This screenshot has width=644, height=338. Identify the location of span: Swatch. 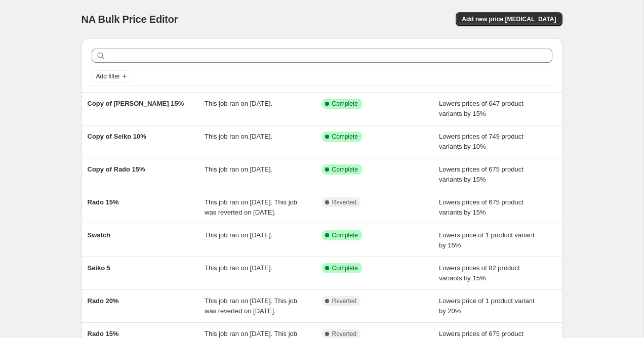
(99, 235).